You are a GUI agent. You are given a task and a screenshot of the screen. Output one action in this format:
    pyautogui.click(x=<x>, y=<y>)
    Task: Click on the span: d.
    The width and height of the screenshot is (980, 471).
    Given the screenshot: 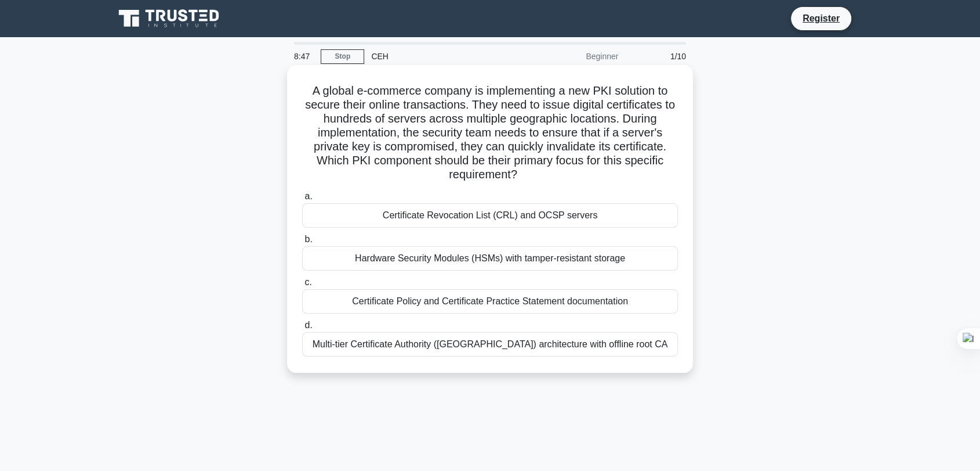 What is the action you would take?
    pyautogui.click(x=308, y=324)
    